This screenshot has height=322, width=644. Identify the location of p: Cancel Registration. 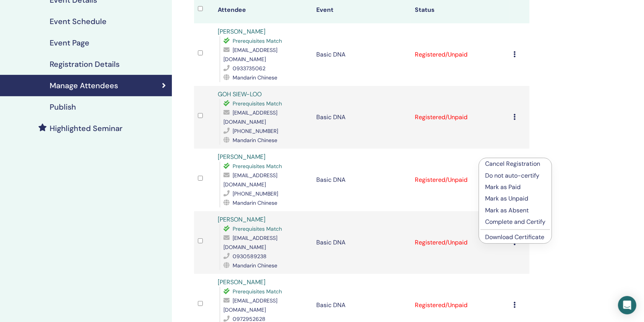
(516, 164).